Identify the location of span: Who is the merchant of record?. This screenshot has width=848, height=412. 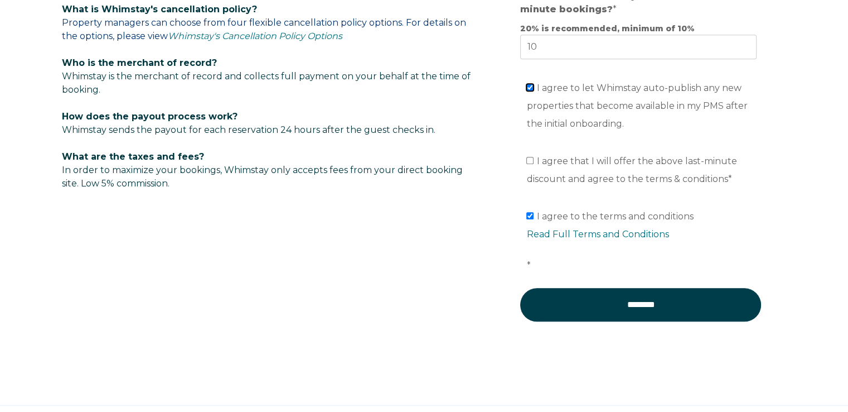
(139, 62).